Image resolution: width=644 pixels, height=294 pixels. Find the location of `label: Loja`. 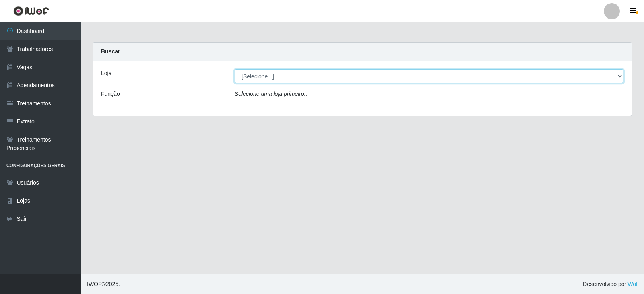

label: Loja is located at coordinates (106, 73).